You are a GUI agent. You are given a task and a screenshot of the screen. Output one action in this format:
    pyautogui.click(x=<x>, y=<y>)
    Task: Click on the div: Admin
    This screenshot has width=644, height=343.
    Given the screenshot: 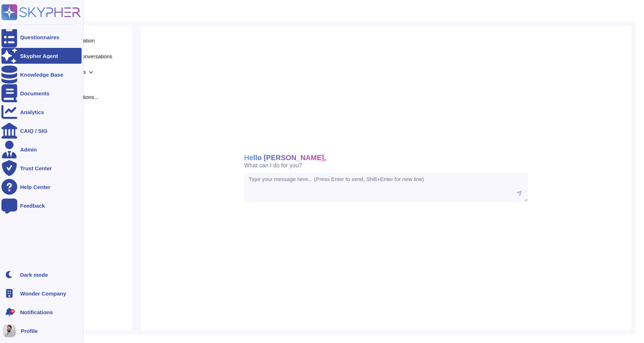 What is the action you would take?
    pyautogui.click(x=28, y=149)
    